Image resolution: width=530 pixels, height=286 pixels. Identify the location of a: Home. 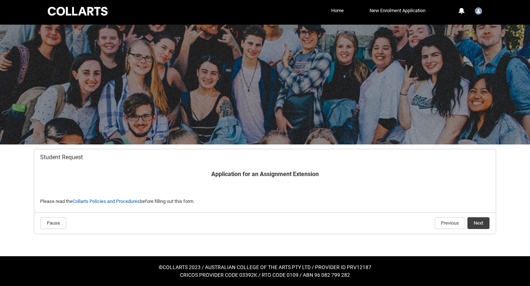
(337, 11).